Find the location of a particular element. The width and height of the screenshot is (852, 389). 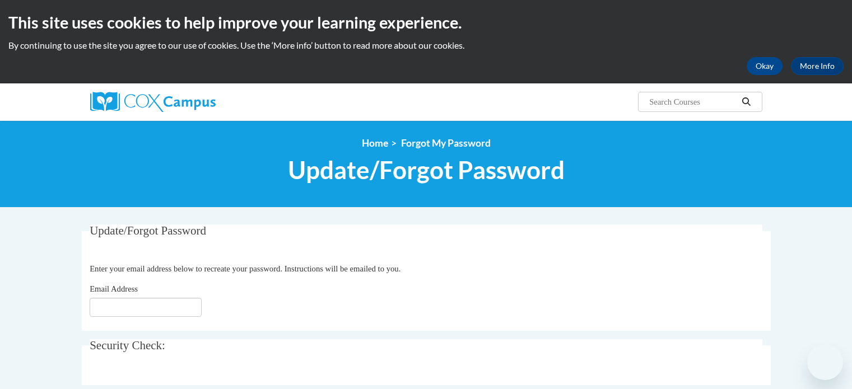

span: Security Check: is located at coordinates (127, 345).